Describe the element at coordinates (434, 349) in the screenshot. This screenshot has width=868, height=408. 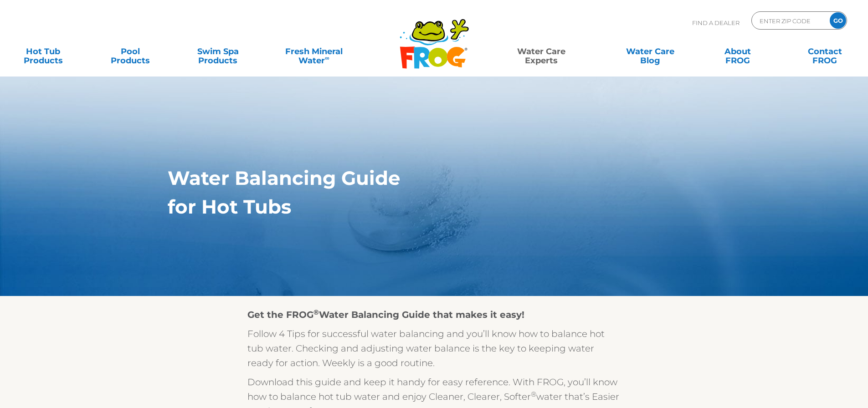
I see `p: Follow 4 Tips for successful water balancing and you’ll know how to balance hot tub water. Checki...` at that location.